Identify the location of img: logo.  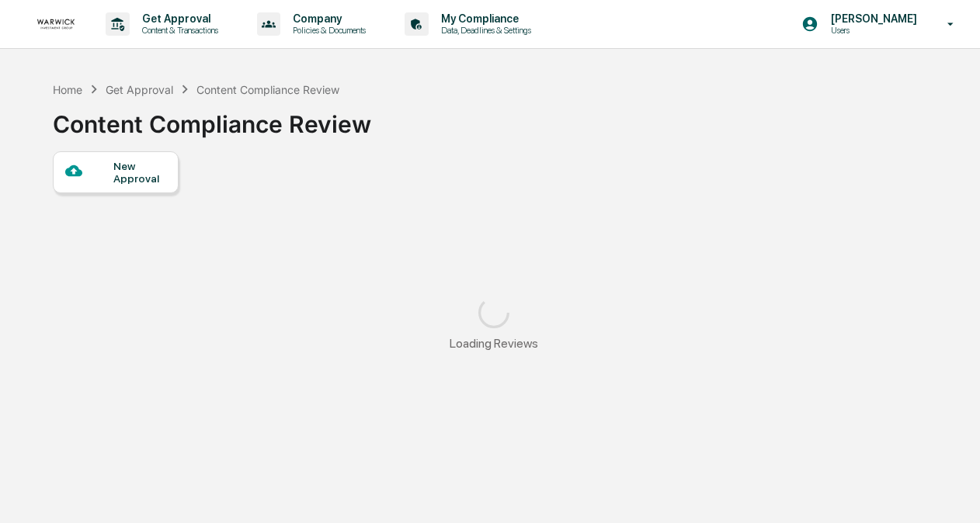
(56, 24).